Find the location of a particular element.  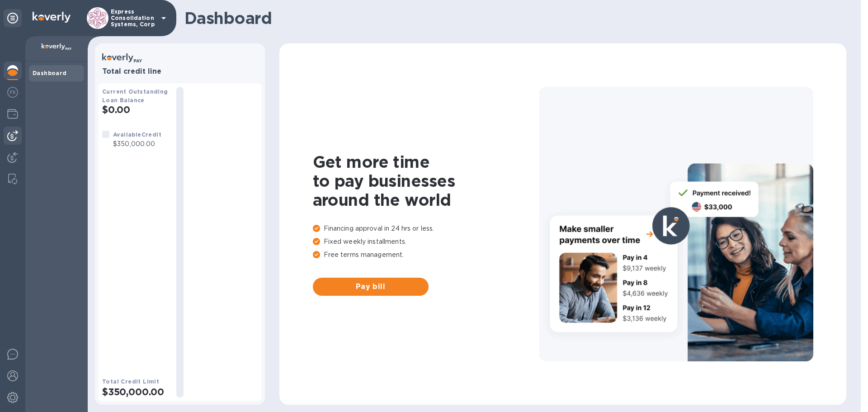

h1: Get more time to pay businesses around the world is located at coordinates (425, 181).